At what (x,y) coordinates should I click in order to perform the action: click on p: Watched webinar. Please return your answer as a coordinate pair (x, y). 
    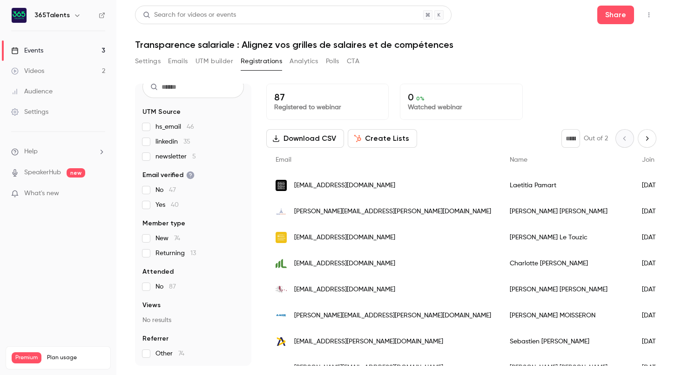
    Looking at the image, I should click on (461, 107).